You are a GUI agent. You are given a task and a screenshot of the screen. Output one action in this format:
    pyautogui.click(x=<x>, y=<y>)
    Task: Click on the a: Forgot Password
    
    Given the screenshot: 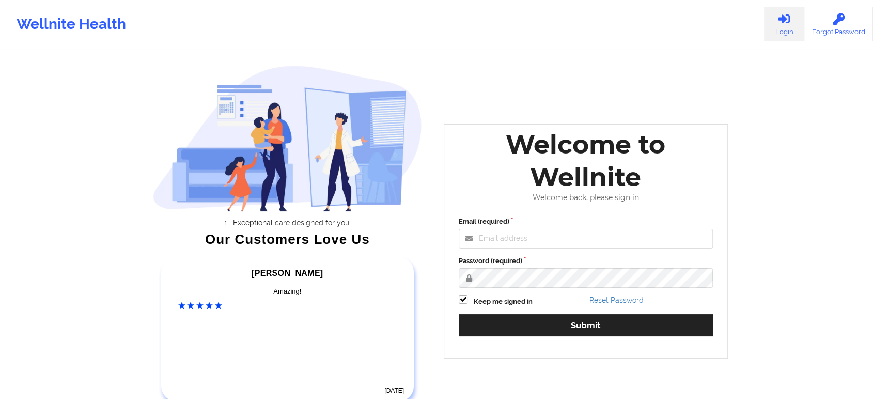 What is the action you would take?
    pyautogui.click(x=839, y=24)
    